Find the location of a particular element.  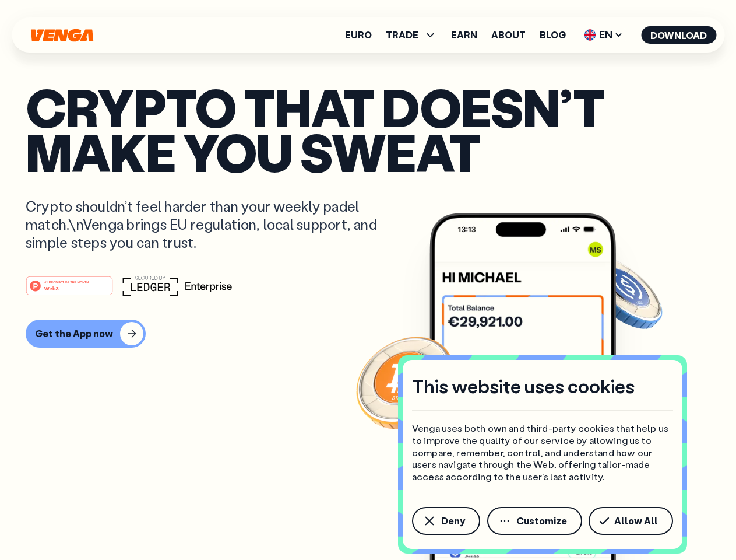

a: Euro is located at coordinates (359, 35).